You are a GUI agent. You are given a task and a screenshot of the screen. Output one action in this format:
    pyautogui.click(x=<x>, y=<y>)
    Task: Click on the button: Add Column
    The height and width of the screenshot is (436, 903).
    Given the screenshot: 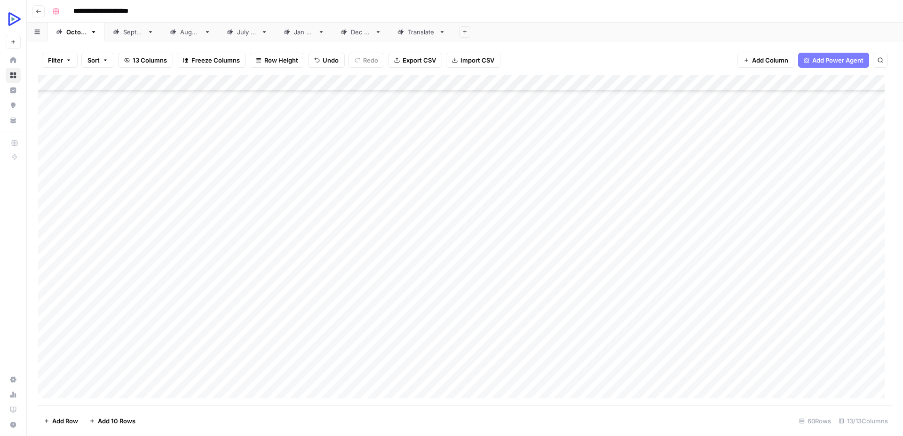 What is the action you would take?
    pyautogui.click(x=765, y=60)
    